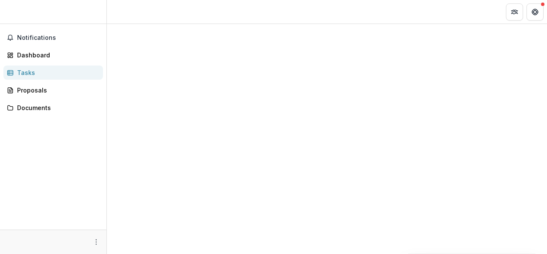 This screenshot has height=254, width=547. What do you see at coordinates (53, 38) in the screenshot?
I see `button: Notifications` at bounding box center [53, 38].